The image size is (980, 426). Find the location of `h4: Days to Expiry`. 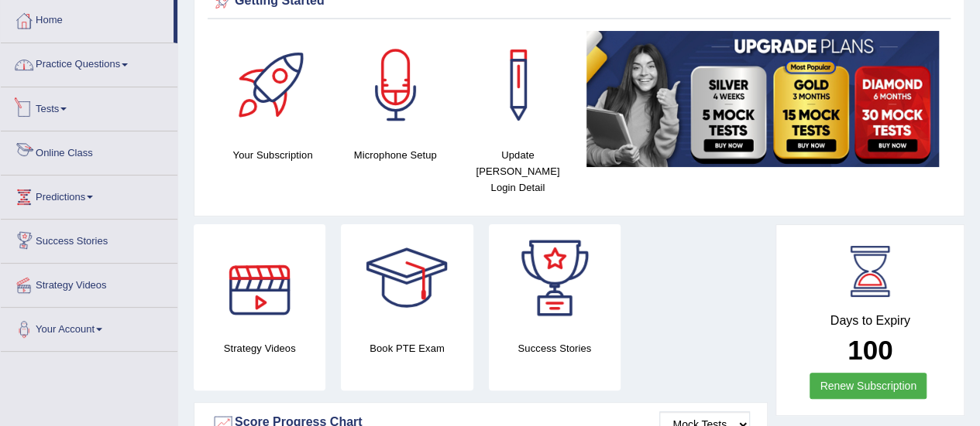

h4: Days to Expiry is located at coordinates (870, 321).